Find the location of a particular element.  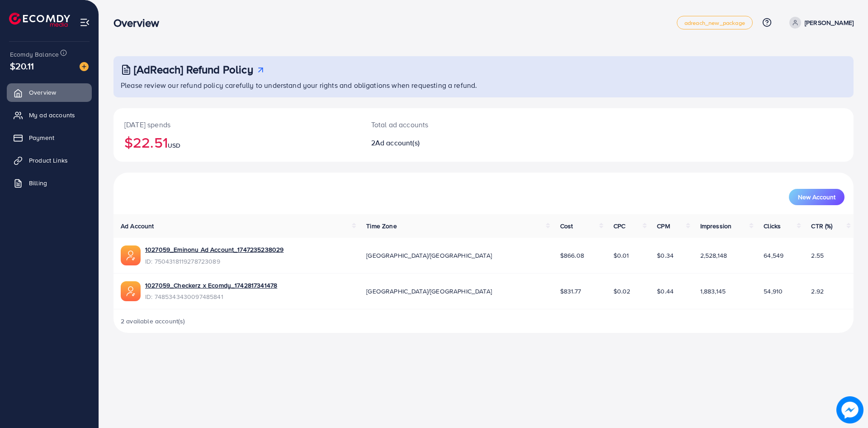

span: My ad accounts is located at coordinates (52, 115).